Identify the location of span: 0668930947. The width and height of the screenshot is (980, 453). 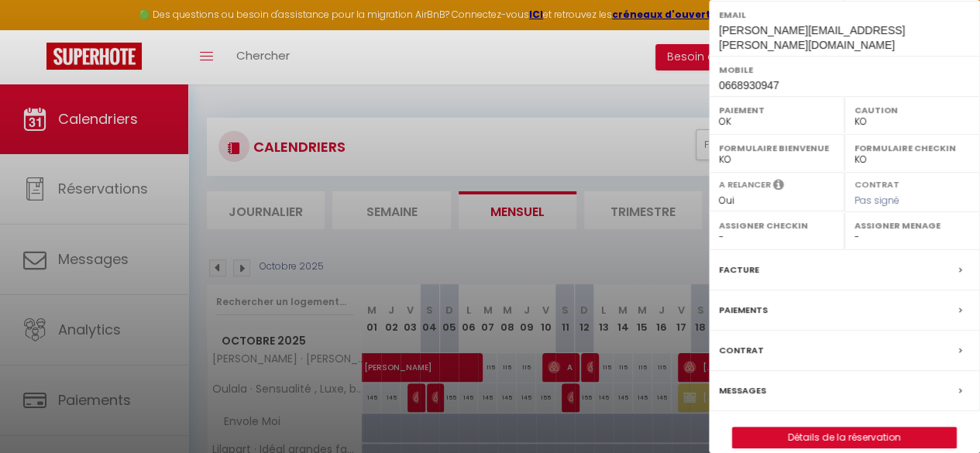
(749, 85).